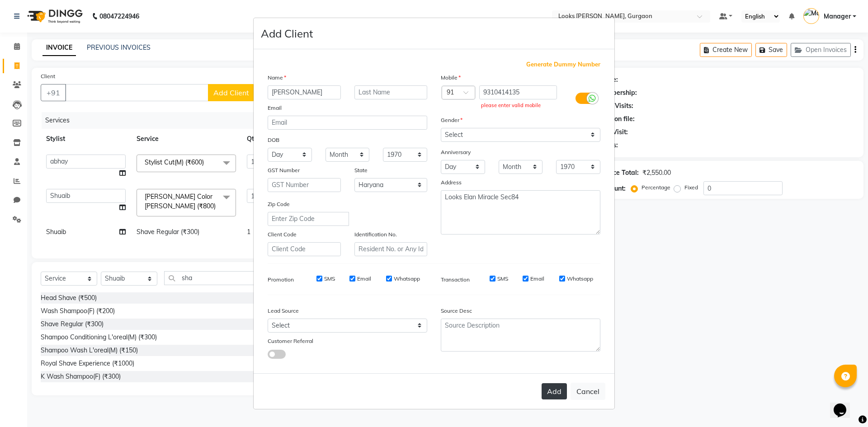  I want to click on input: Last Name, so click(391, 93).